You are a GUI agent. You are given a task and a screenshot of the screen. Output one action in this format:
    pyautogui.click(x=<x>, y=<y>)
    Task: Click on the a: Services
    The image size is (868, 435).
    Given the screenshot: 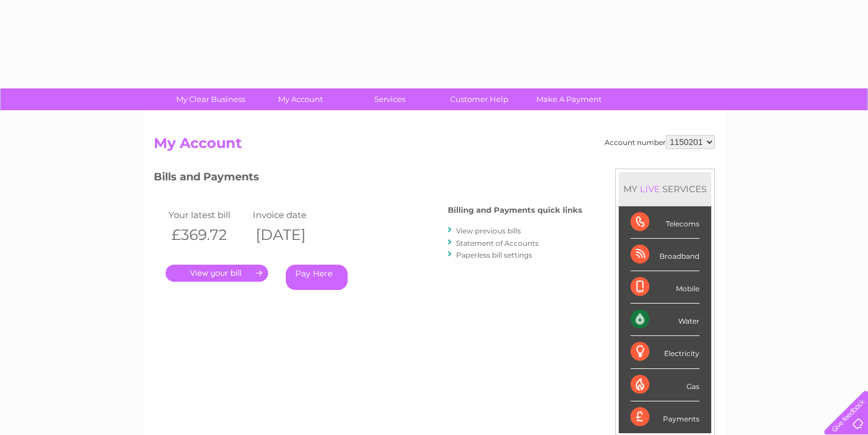 What is the action you would take?
    pyautogui.click(x=390, y=99)
    